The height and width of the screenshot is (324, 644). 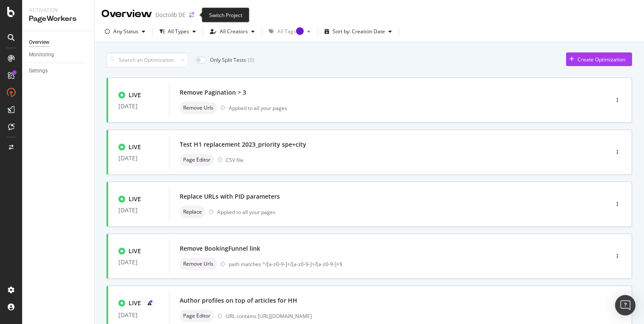 What do you see at coordinates (290, 31) in the screenshot?
I see `button: All TagsTooltip anchor` at bounding box center [290, 31].